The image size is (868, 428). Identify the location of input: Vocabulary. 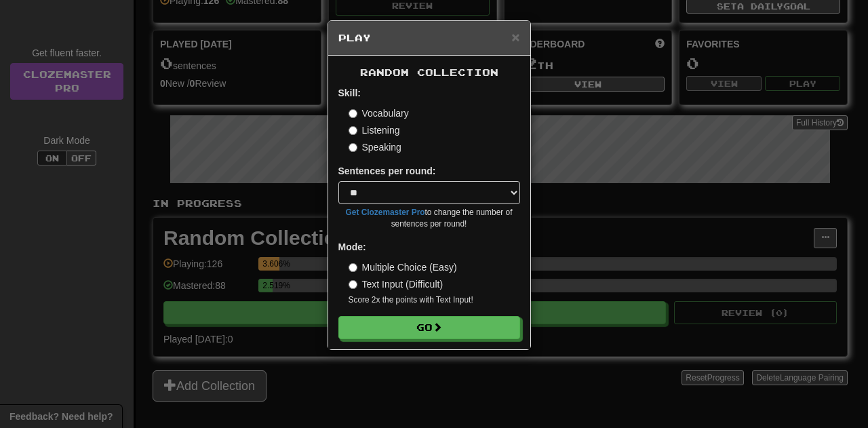
(353, 113).